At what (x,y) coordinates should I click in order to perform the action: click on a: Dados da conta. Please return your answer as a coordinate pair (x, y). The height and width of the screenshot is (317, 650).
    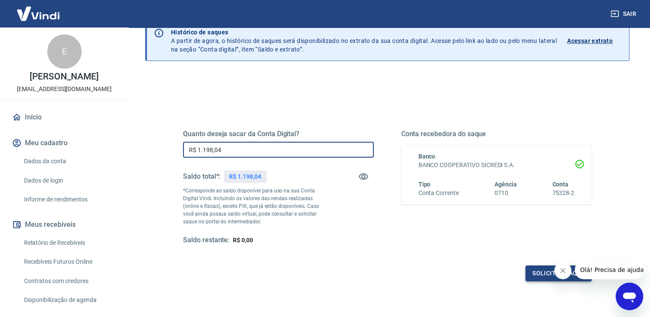
    Looking at the image, I should click on (69, 161).